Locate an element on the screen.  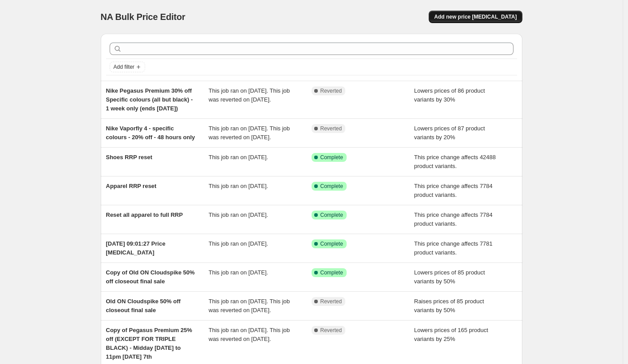
span: Add filter is located at coordinates (124, 67).